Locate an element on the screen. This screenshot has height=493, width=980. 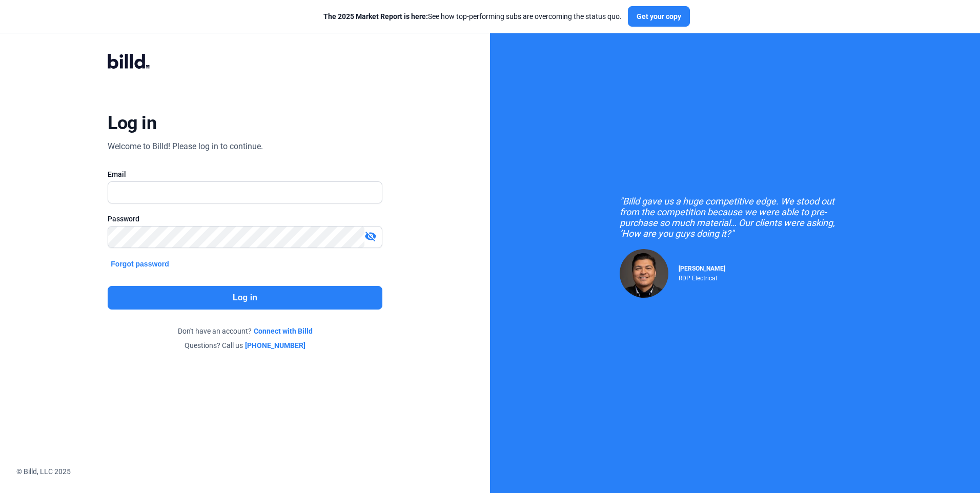
div: "Billd gave us a huge competitive edge. We stood out from the competition because we were able to... is located at coordinates (735, 217).